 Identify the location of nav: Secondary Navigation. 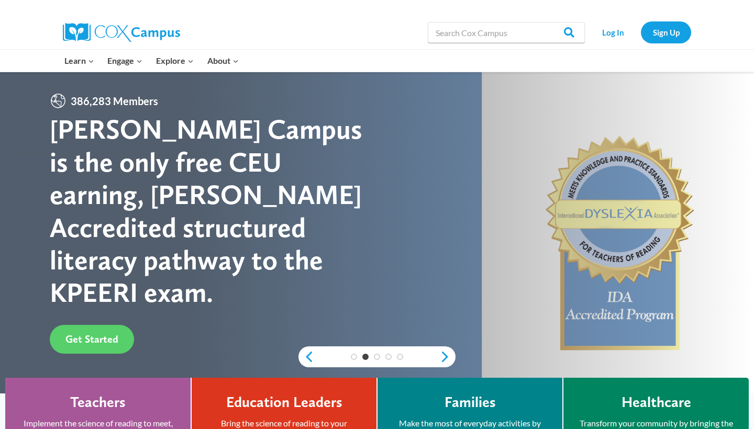
(640, 32).